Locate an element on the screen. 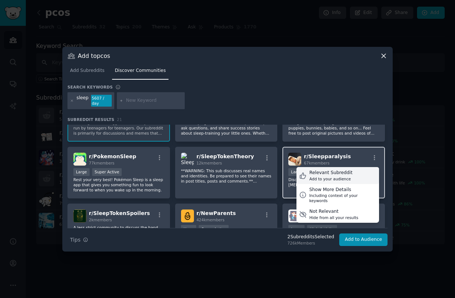  div: Show More Details is located at coordinates (343, 190).